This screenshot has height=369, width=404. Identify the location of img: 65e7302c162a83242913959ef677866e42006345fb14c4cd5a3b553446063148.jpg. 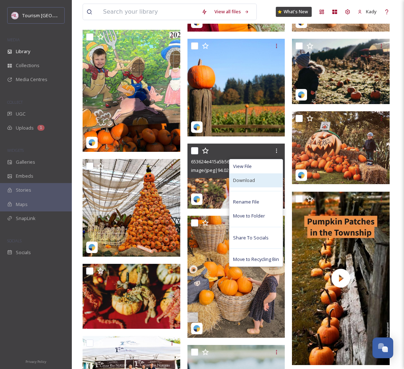
(236, 88).